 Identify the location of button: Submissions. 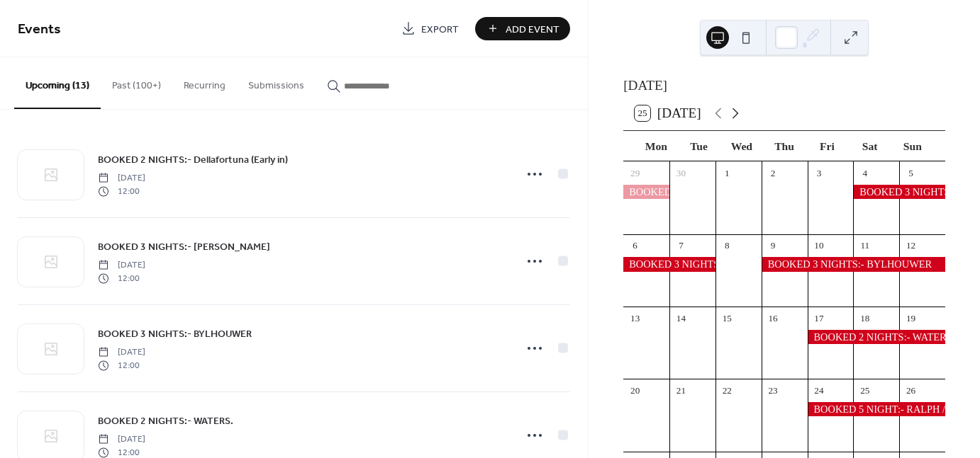
(276, 83).